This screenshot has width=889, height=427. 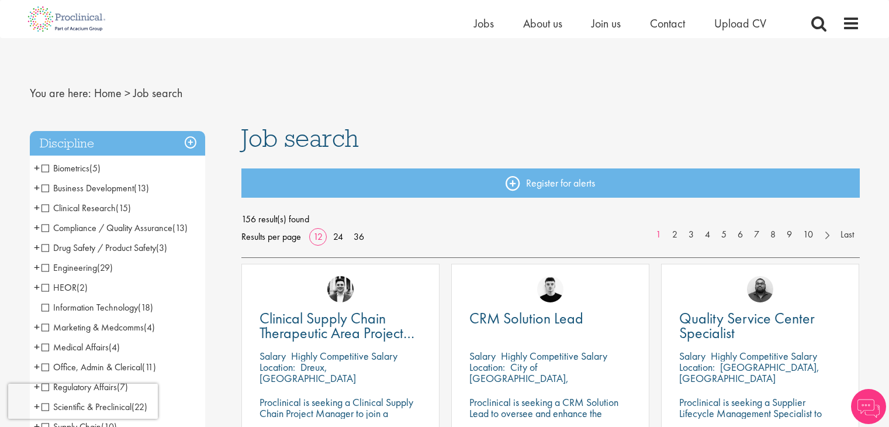 What do you see at coordinates (146, 307) in the screenshot?
I see `span: (18)` at bounding box center [146, 307].